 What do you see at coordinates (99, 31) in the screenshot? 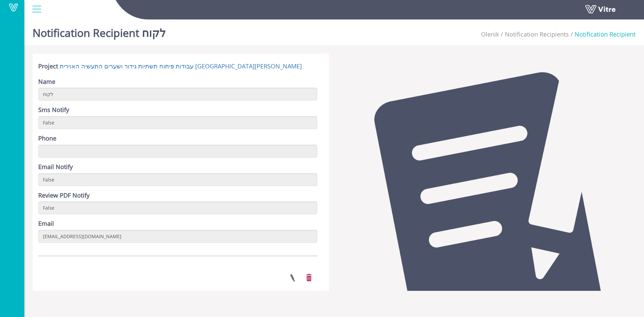
I see `h1: Notification Recipient לקוח` at bounding box center [99, 31].